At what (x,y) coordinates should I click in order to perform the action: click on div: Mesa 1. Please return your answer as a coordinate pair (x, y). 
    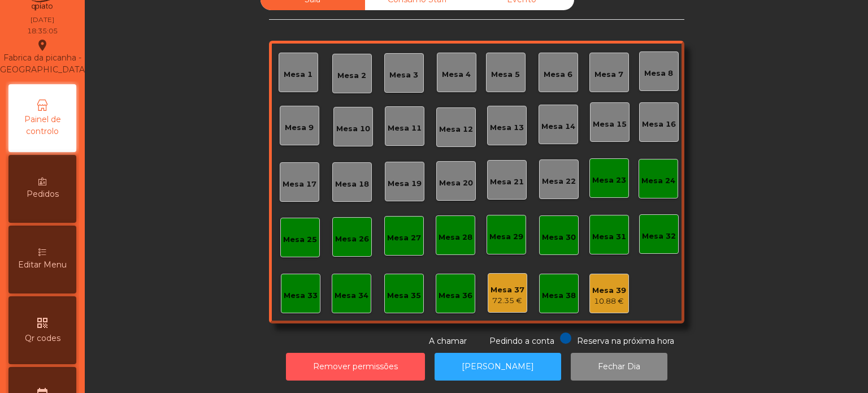
    Looking at the image, I should click on (298, 75).